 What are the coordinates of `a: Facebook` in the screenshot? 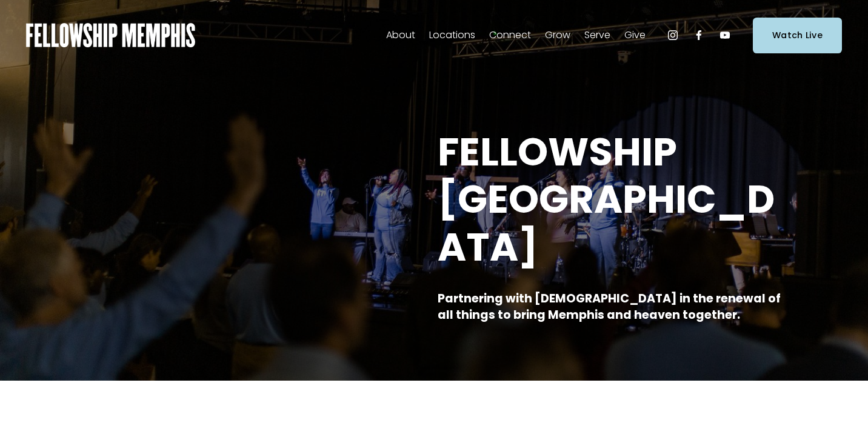 It's located at (699, 35).